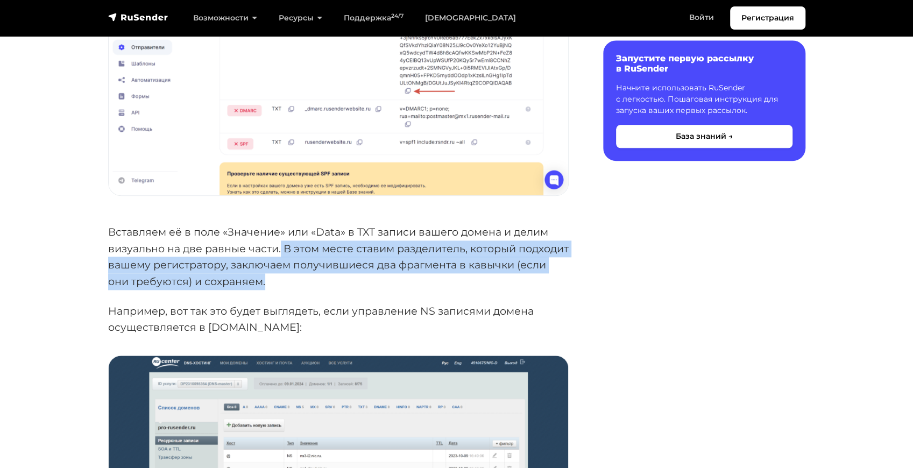 The height and width of the screenshot is (468, 913). Describe the element at coordinates (397, 16) in the screenshot. I see `sup: 24/7` at that location.